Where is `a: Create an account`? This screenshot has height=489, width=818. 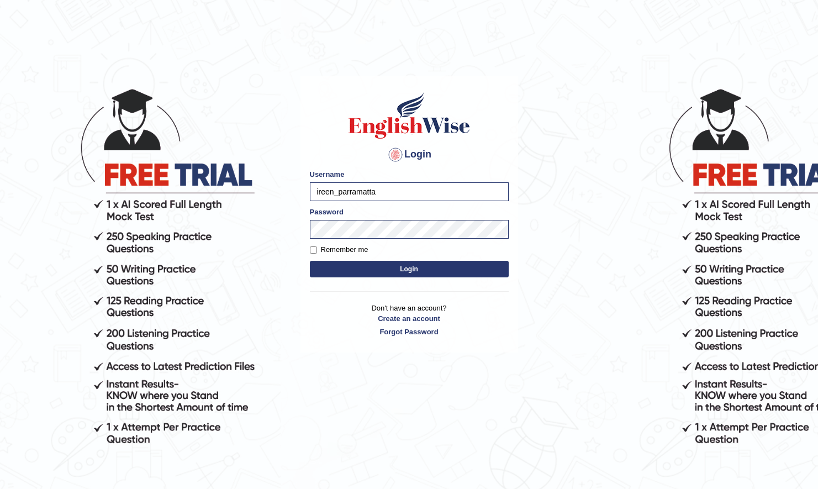 a: Create an account is located at coordinates (409, 318).